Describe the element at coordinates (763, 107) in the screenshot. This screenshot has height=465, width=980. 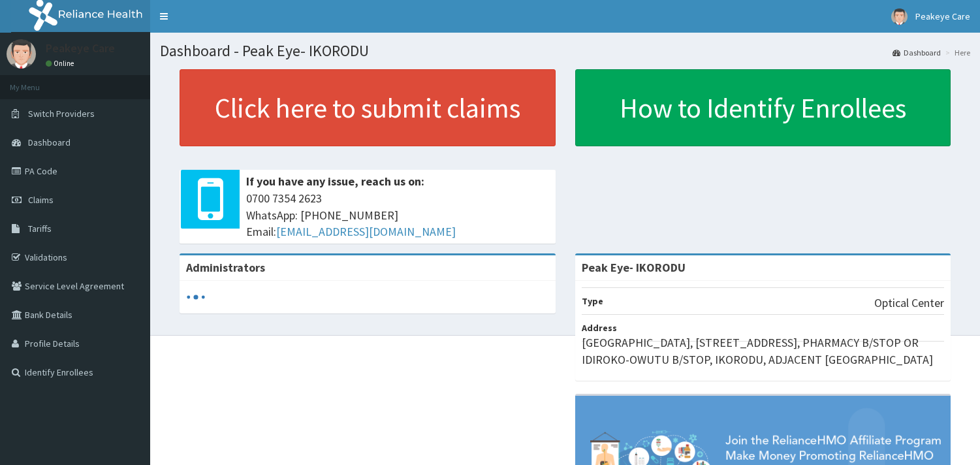
I see `a: How to Identify Enrollees` at that location.